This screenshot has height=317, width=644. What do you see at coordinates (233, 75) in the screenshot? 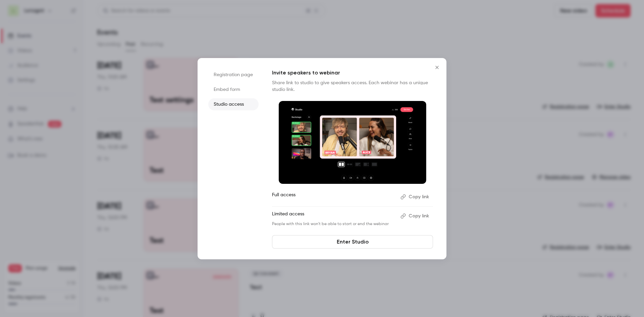
I see `li: Registration page` at bounding box center [233, 75].